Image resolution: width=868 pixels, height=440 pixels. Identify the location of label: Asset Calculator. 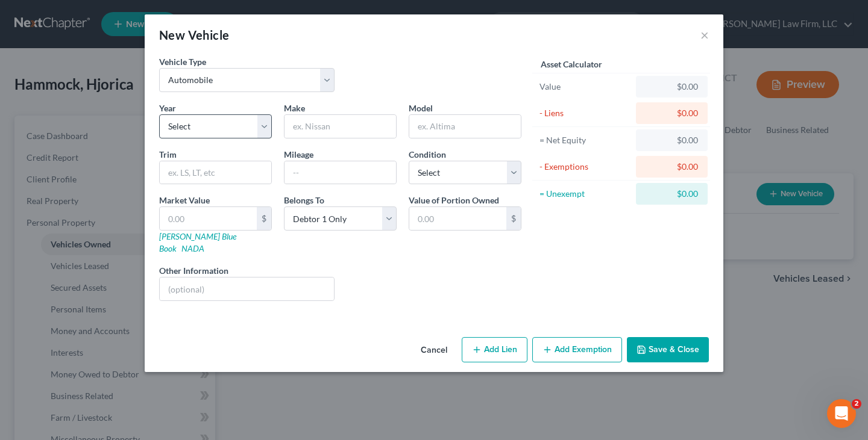
(571, 64).